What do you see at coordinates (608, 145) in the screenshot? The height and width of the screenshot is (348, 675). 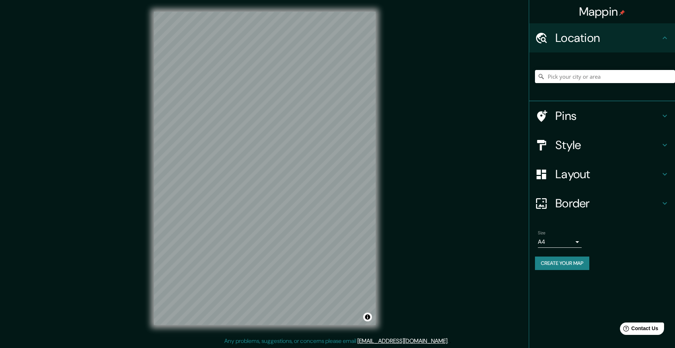 I see `h4: Style` at bounding box center [608, 145].